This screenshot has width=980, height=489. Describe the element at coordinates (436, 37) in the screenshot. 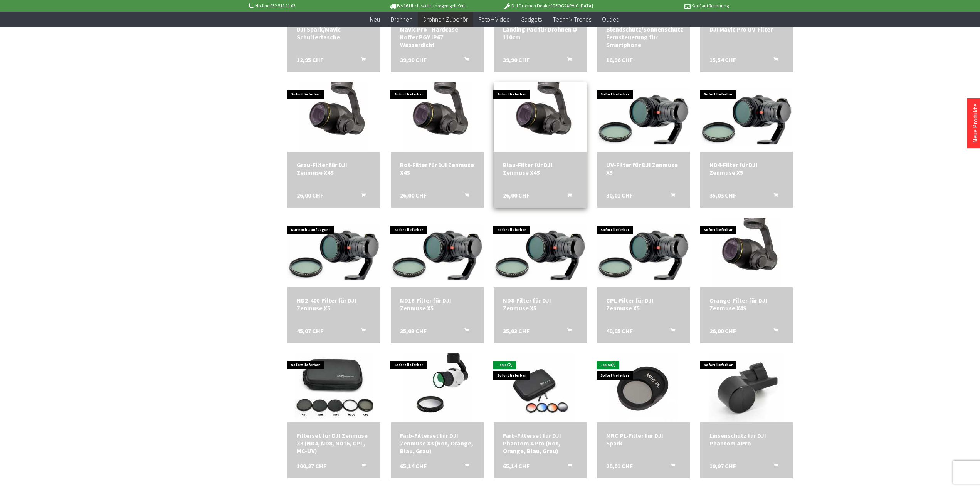

I see `div: Mavic Pro - Hardcase Koffer PGY IP67 Wasserdicht` at that location.